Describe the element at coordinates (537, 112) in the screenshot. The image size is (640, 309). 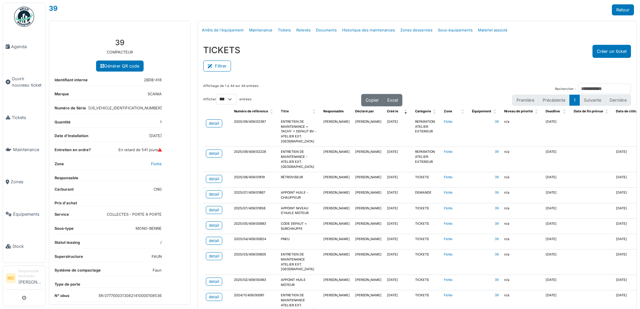
I see `span: Niveau de priorité: Activate to sort` at that location.